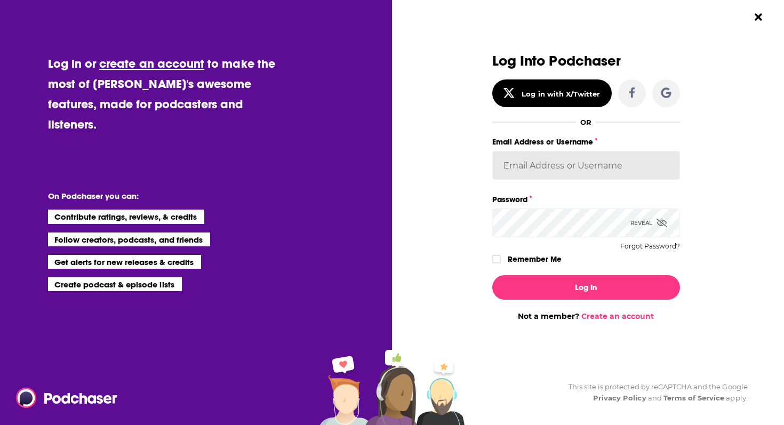 The height and width of the screenshot is (425, 784). What do you see at coordinates (586, 199) in the screenshot?
I see `label: Password` at bounding box center [586, 199].